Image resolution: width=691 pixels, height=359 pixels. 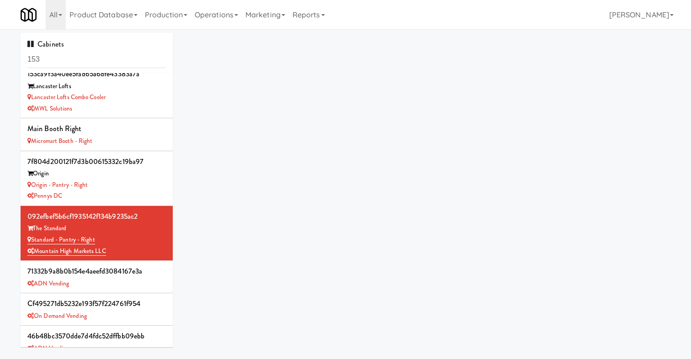 I want to click on div: Origin, so click(x=96, y=174).